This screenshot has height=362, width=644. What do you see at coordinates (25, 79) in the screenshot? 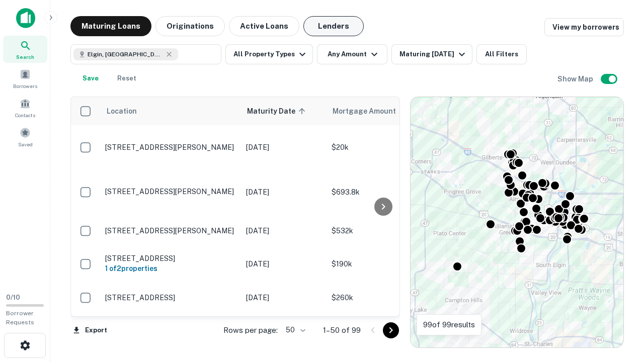
I see `a: Borrowers` at bounding box center [25, 79].